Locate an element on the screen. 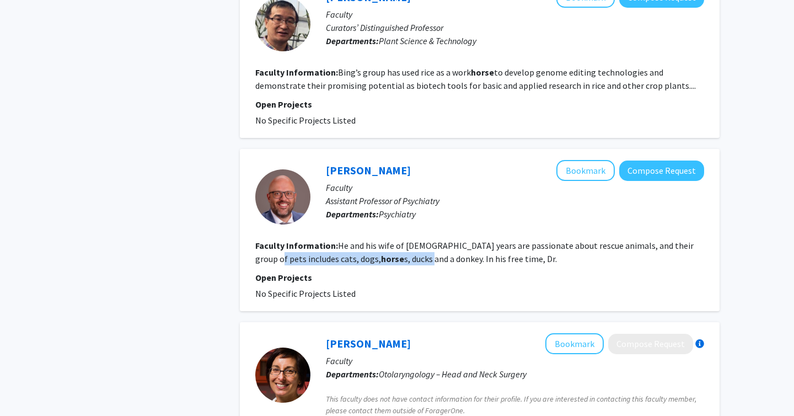  button: Add Teresa Lever to Bookmarks is located at coordinates (575, 344).